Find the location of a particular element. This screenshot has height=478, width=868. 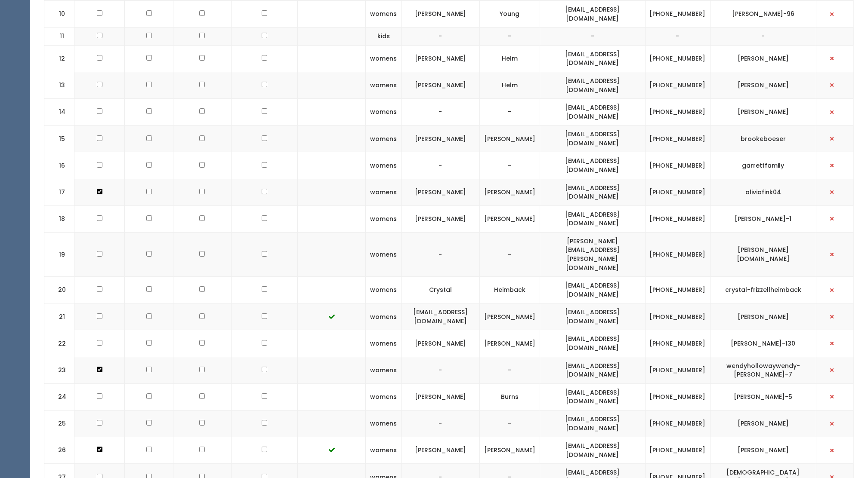

td: crystal-frizzellheimback is located at coordinates (763, 291).